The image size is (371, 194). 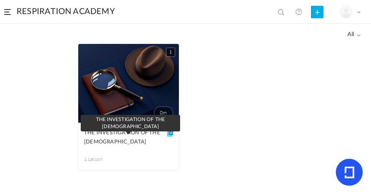 I want to click on span: 1 Lesson, so click(x=106, y=159).